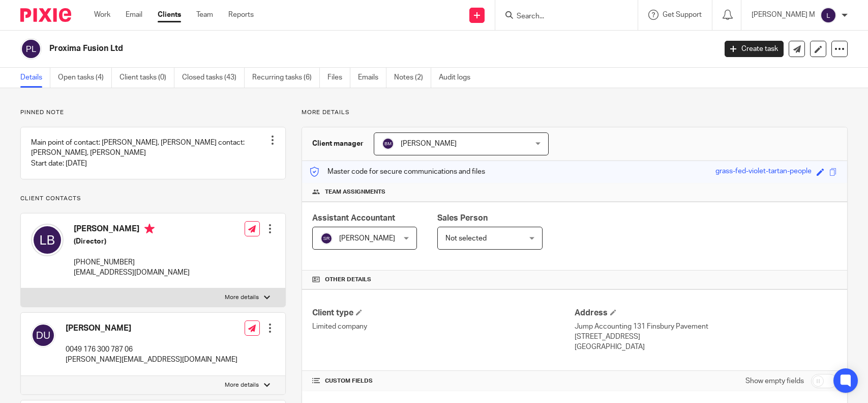 The width and height of the screenshot is (868, 403). Describe the element at coordinates (169, 15) in the screenshot. I see `a: Clients` at that location.